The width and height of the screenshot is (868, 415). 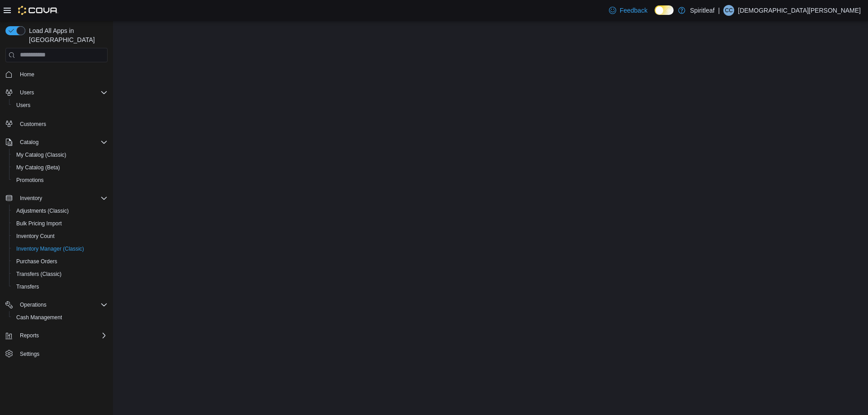 I want to click on button: Transfers, so click(x=60, y=287).